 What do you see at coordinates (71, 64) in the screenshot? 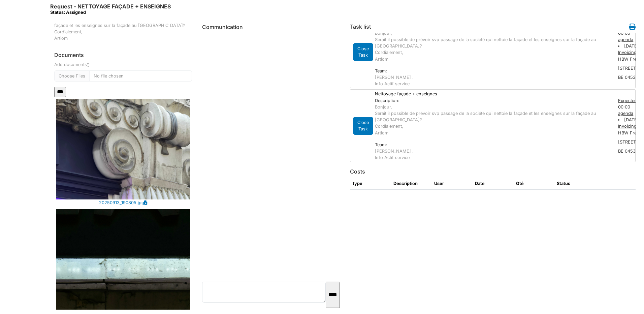
I see `label: Add documents` at bounding box center [71, 64].